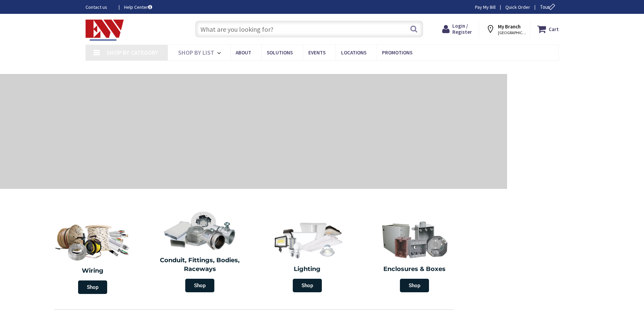 This screenshot has width=644, height=322. I want to click on a: Login / Register, so click(457, 29).